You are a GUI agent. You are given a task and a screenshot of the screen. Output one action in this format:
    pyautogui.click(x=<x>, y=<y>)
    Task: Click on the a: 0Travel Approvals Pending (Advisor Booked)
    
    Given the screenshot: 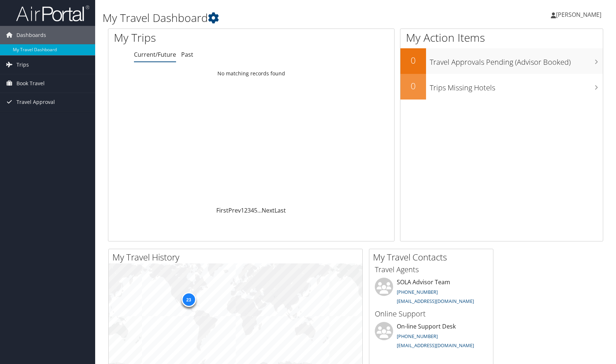 What is the action you would take?
    pyautogui.click(x=502, y=61)
    